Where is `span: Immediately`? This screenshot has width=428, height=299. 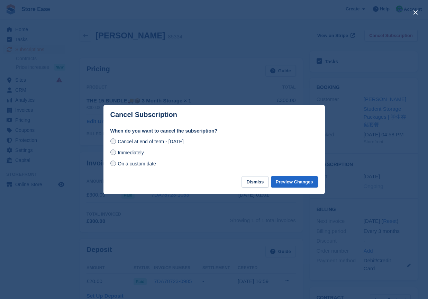
span: Immediately is located at coordinates (130, 152).